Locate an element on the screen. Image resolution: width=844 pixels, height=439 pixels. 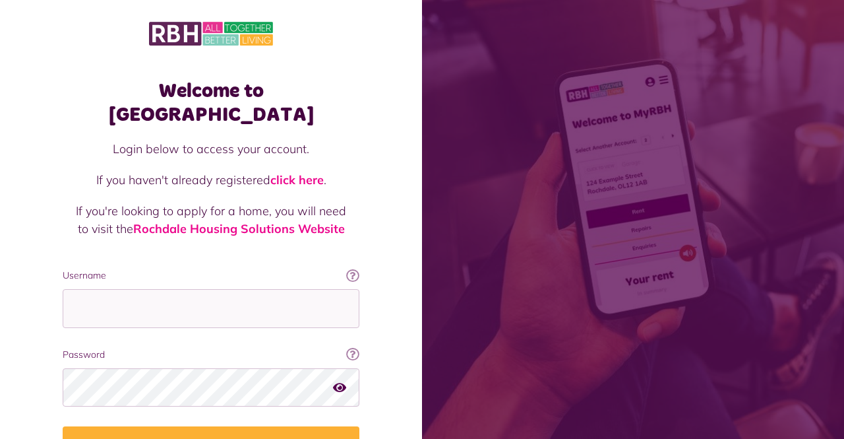
a: Rochdale Housing Solutions Website is located at coordinates (239, 228).